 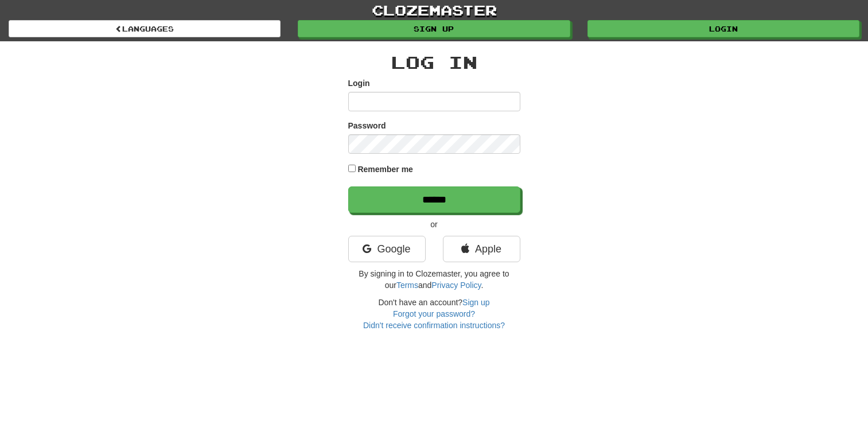 What do you see at coordinates (723, 29) in the screenshot?
I see `a: Login` at bounding box center [723, 29].